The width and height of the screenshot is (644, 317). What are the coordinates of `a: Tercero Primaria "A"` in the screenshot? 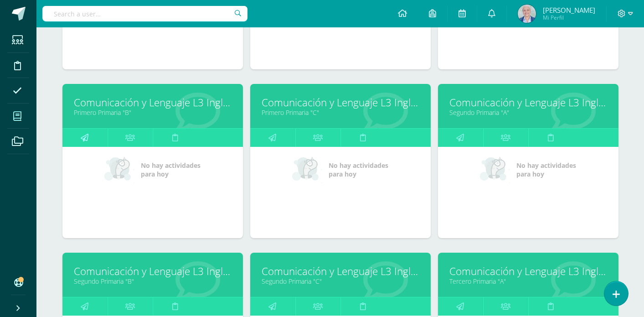 It's located at (528, 281).